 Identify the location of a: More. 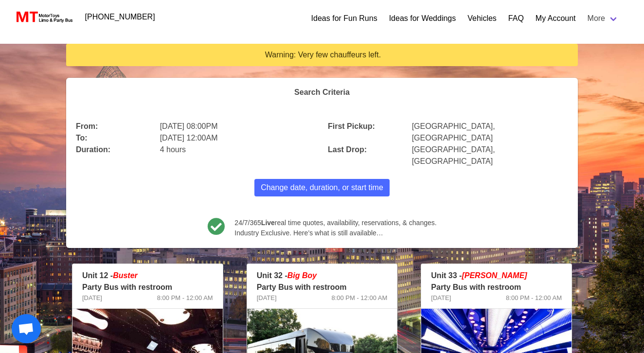
(603, 18).